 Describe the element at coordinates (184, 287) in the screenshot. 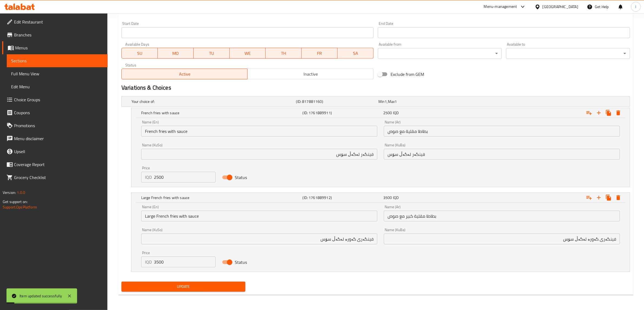

I see `button: Update` at that location.